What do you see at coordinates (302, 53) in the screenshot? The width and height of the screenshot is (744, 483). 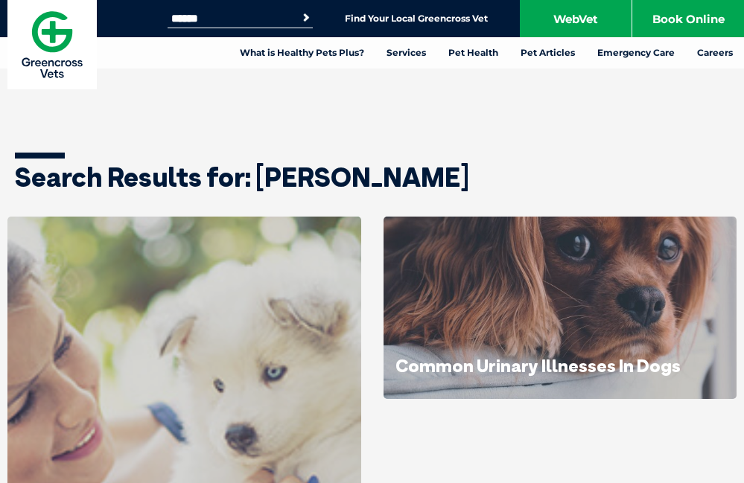 I see `a: What is Healthy Pets Plus?` at bounding box center [302, 53].